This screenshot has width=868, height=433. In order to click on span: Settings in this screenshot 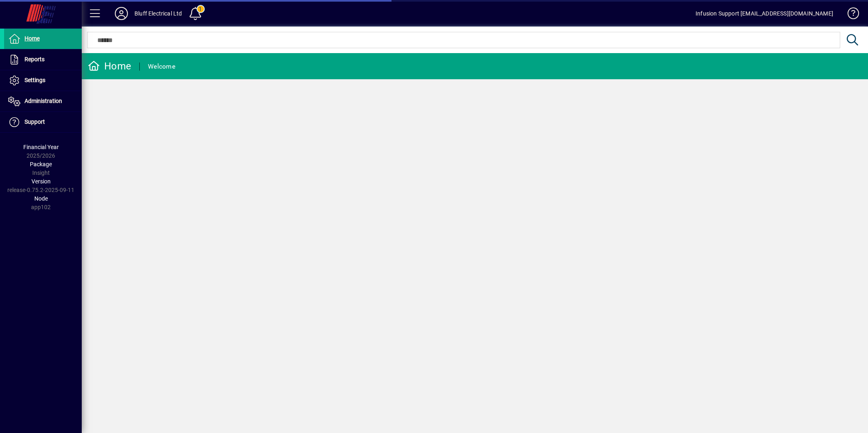, I will do `click(35, 80)`.